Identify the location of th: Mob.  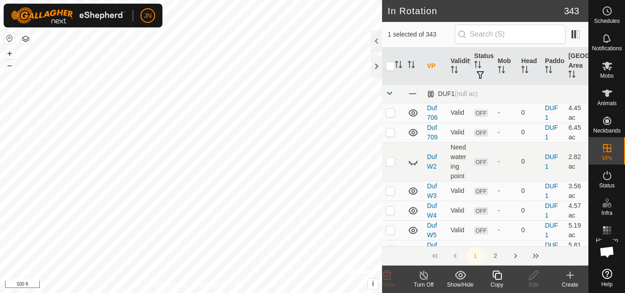
(506, 66).